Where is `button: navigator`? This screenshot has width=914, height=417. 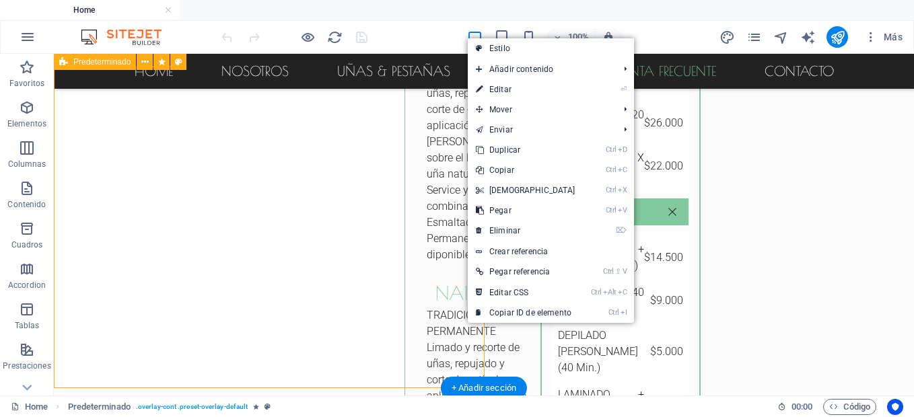 button: navigator is located at coordinates (781, 37).